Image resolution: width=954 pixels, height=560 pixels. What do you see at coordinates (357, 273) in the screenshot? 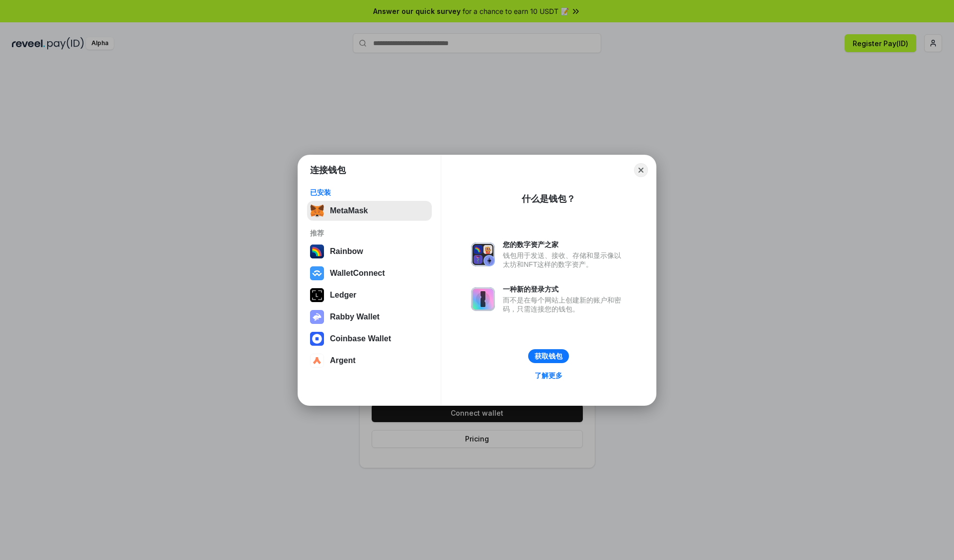
I see `div: WalletConnect` at bounding box center [357, 273].